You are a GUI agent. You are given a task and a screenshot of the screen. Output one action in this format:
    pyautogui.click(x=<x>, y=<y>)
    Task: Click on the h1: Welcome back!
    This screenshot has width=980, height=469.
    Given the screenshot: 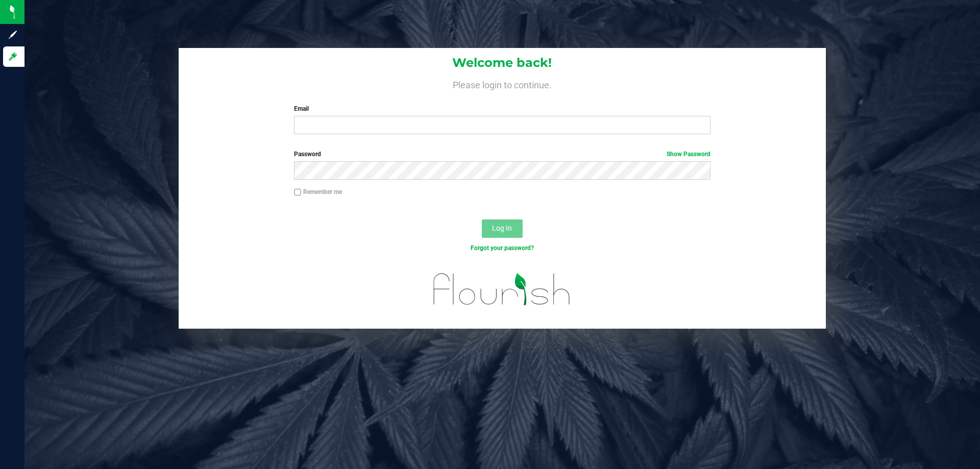 What is the action you would take?
    pyautogui.click(x=502, y=63)
    